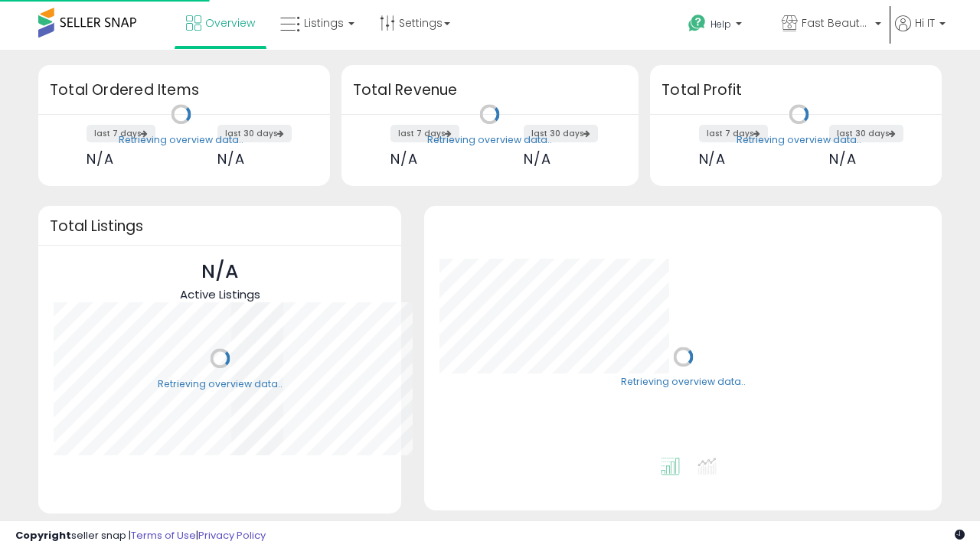  I want to click on a: Hi IT, so click(921, 32).